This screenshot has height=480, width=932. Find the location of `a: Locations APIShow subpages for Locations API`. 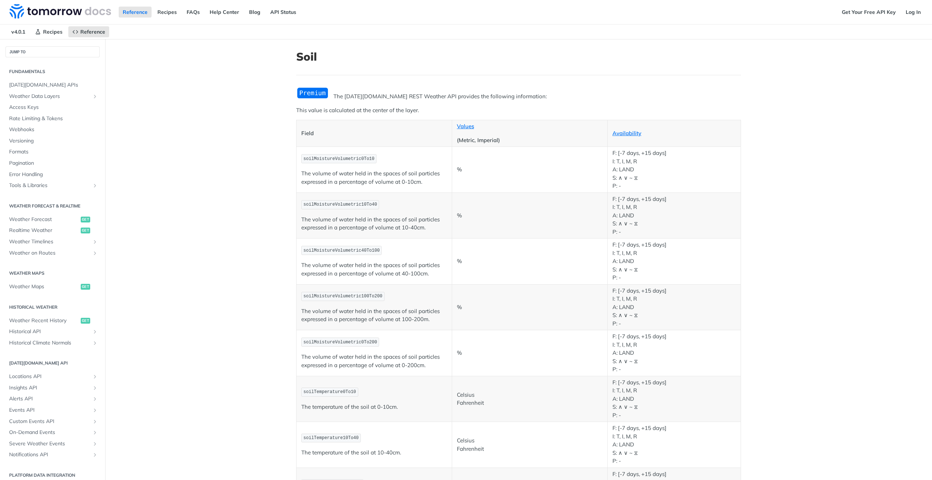

a: Locations APIShow subpages for Locations API is located at coordinates (53, 377).